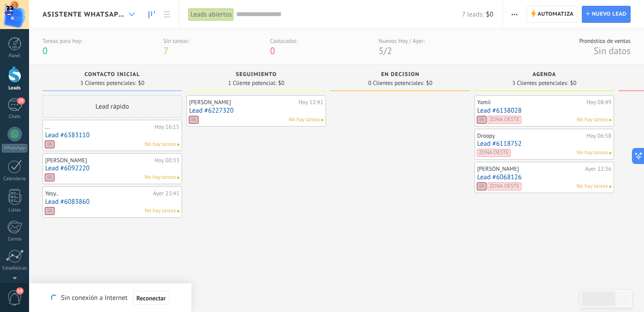 This screenshot has height=312, width=644. Describe the element at coordinates (15, 88) in the screenshot. I see `div: Leads` at that location.